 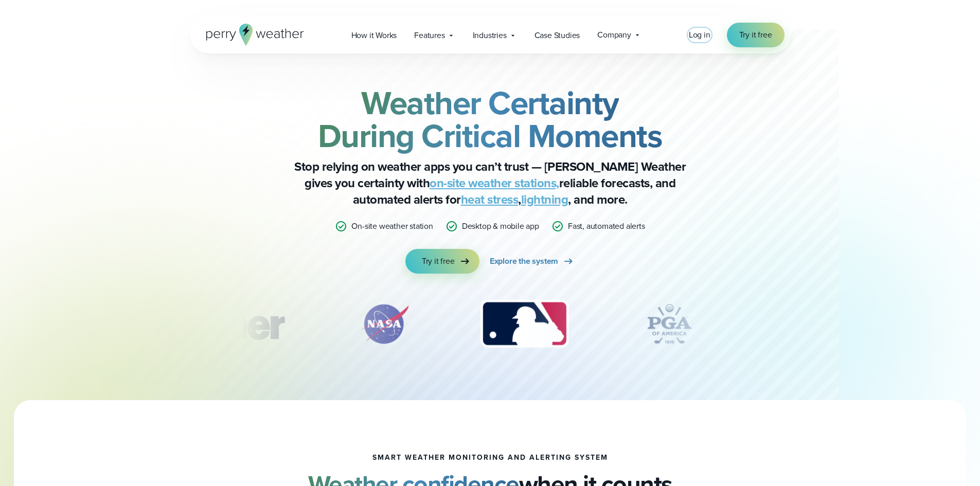 I want to click on span: Case Studies, so click(x=557, y=36).